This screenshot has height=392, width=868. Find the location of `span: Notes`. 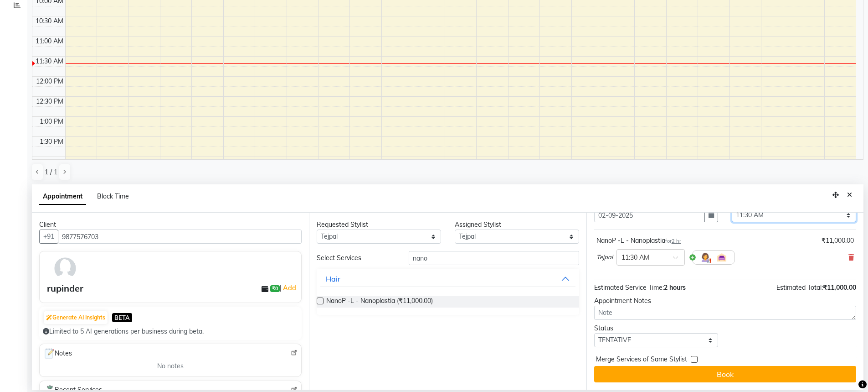

span: Notes is located at coordinates (57, 354).